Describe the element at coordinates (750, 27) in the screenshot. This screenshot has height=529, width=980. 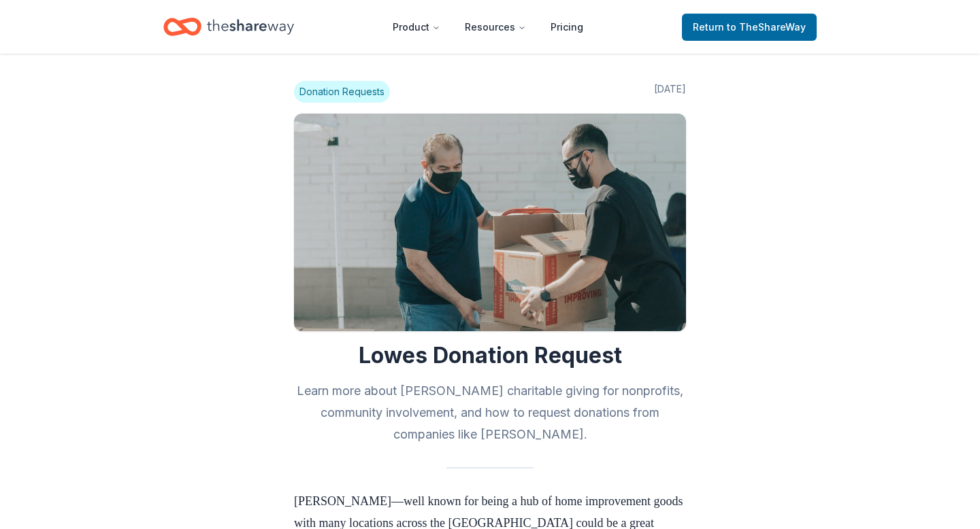
I see `a: Returnto TheShareWay` at that location.